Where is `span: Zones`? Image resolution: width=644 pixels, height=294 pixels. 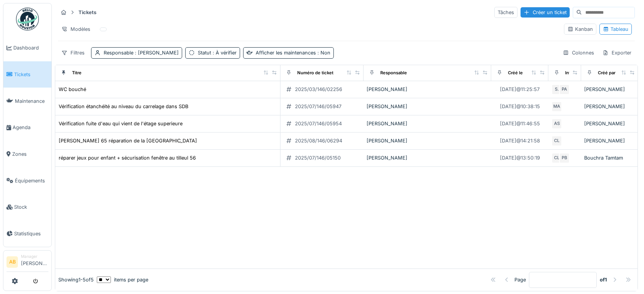 span: Zones is located at coordinates (30, 154).